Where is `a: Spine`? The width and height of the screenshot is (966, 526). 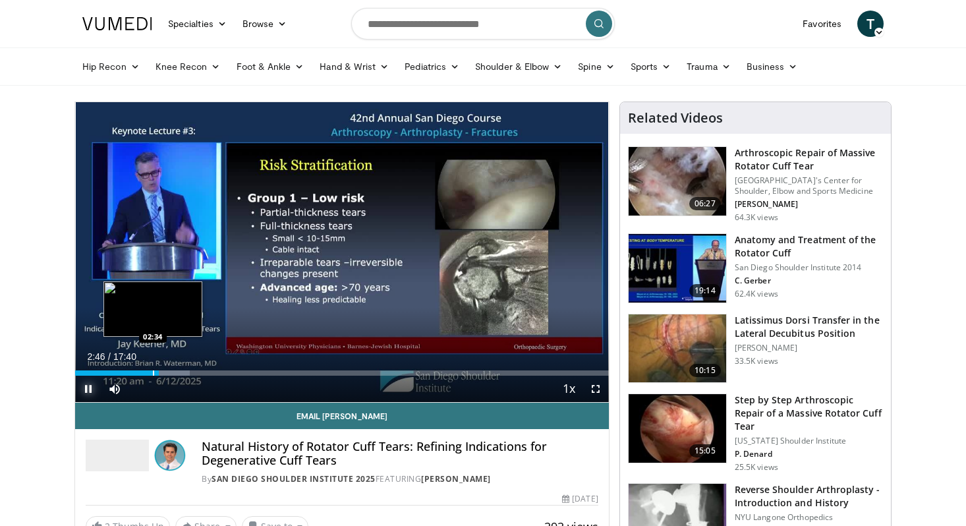 a: Spine is located at coordinates (596, 67).